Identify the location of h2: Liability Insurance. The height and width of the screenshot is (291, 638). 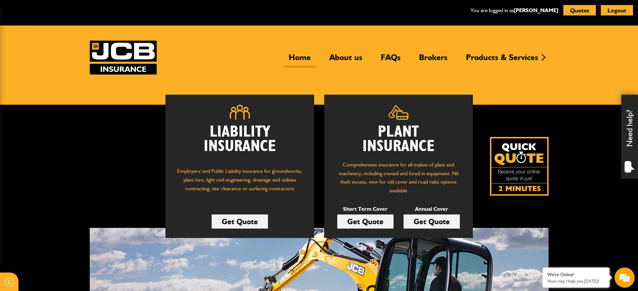
(240, 142).